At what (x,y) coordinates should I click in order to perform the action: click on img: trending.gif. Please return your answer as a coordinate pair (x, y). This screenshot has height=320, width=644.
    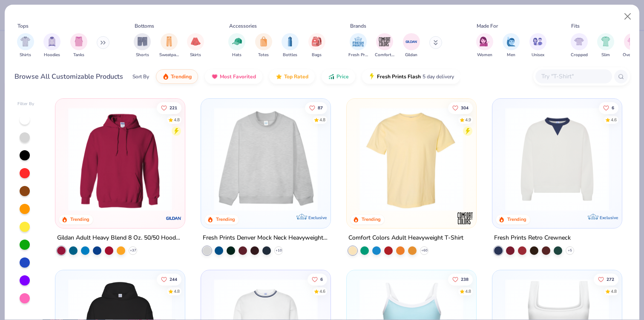
    Looking at the image, I should click on (166, 77).